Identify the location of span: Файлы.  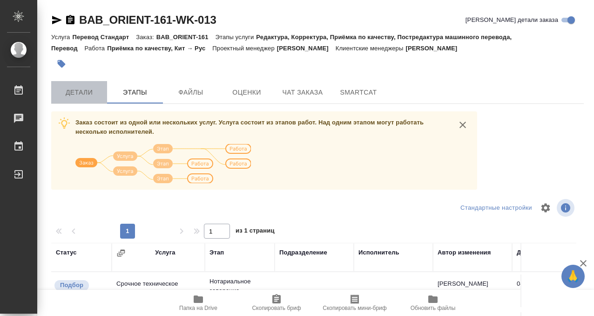
(191, 92).